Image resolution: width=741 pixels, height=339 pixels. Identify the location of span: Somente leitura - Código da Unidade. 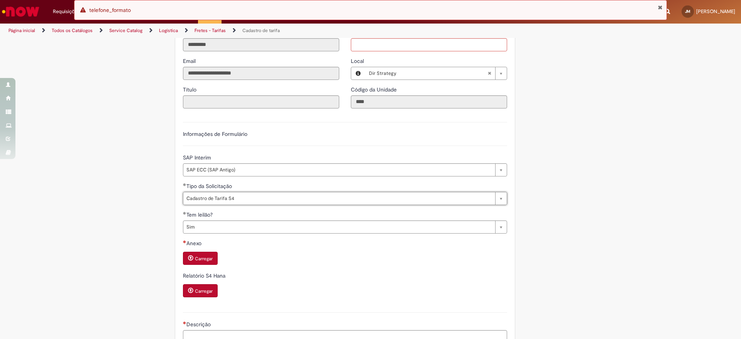
(375, 90).